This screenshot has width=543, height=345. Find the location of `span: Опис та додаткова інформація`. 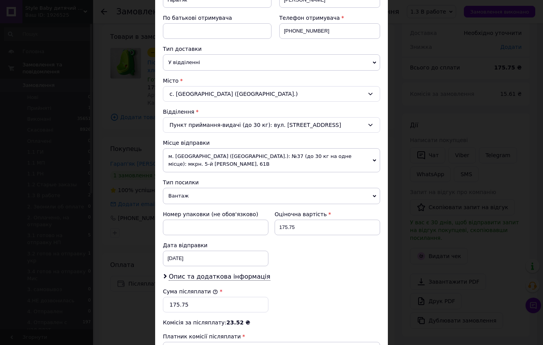

span: Опис та додаткова інформація is located at coordinates (220, 277).